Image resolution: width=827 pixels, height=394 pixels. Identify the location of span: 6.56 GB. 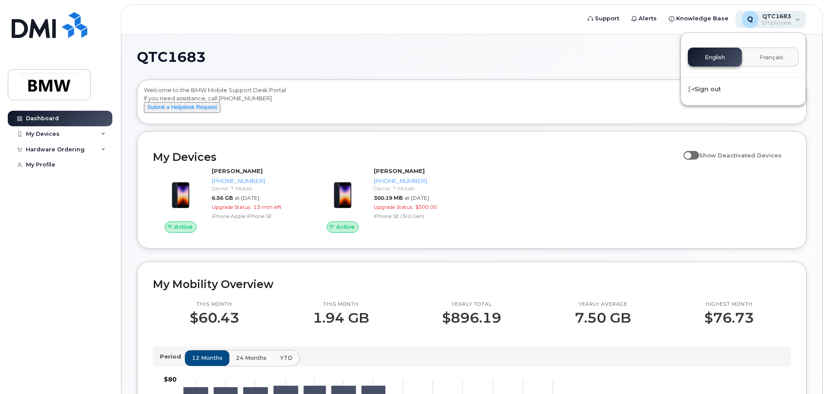
(222, 197).